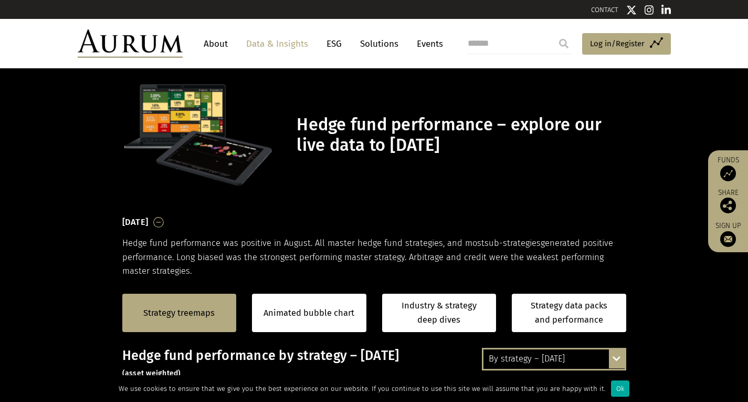  Describe the element at coordinates (334, 44) in the screenshot. I see `a: ESG` at that location.